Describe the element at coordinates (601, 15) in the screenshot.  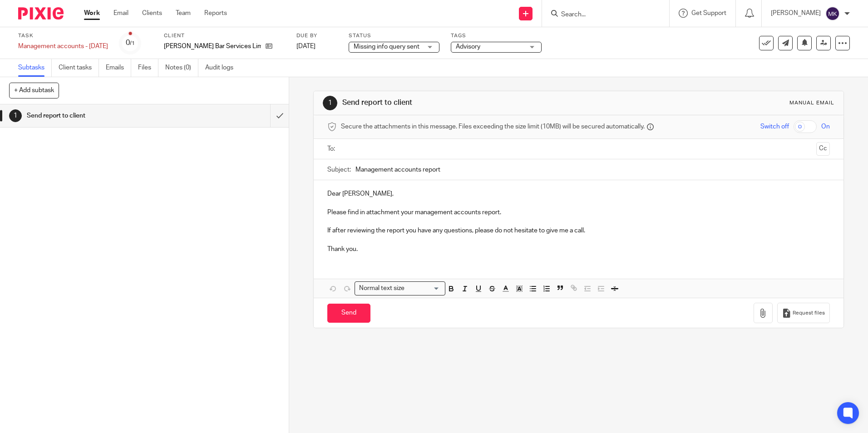
I see `input: Search` at that location.